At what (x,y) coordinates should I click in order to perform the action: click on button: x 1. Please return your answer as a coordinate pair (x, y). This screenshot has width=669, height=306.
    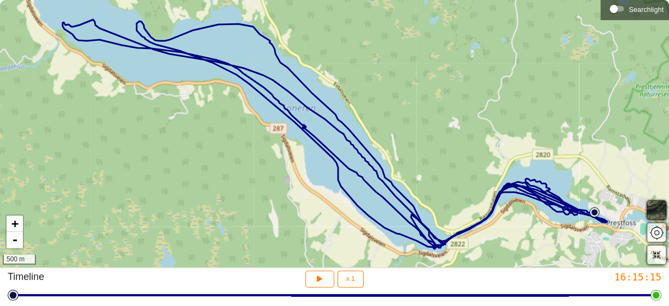
    Looking at the image, I should click on (351, 279).